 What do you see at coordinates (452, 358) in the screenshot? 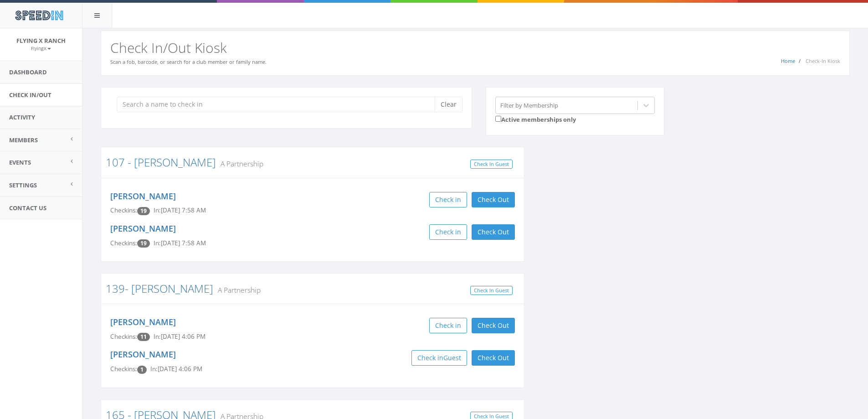
I see `span: Guest` at bounding box center [452, 358].